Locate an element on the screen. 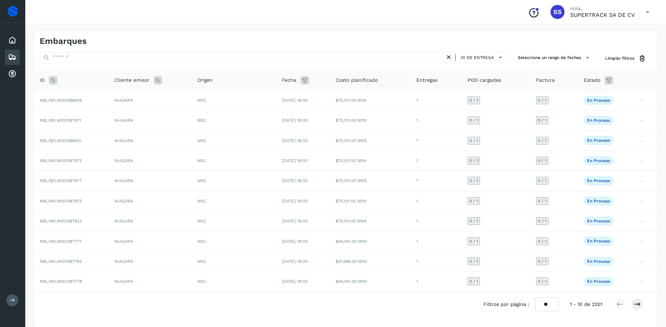  button: Limpiar filtros is located at coordinates (625, 58).